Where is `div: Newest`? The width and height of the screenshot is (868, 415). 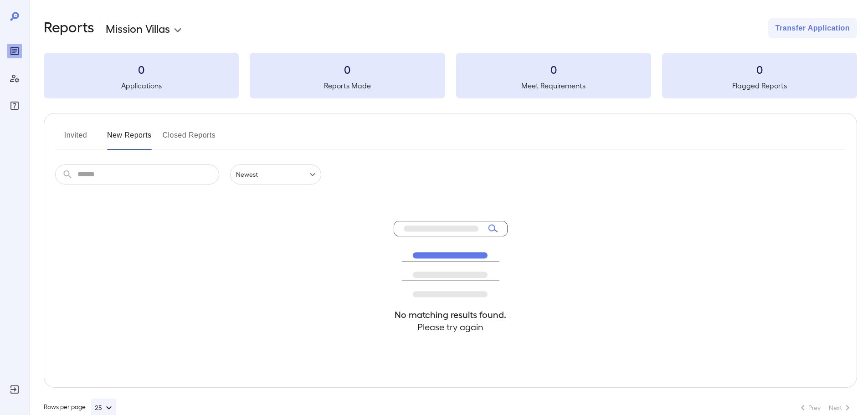
div: Newest is located at coordinates (275, 174).